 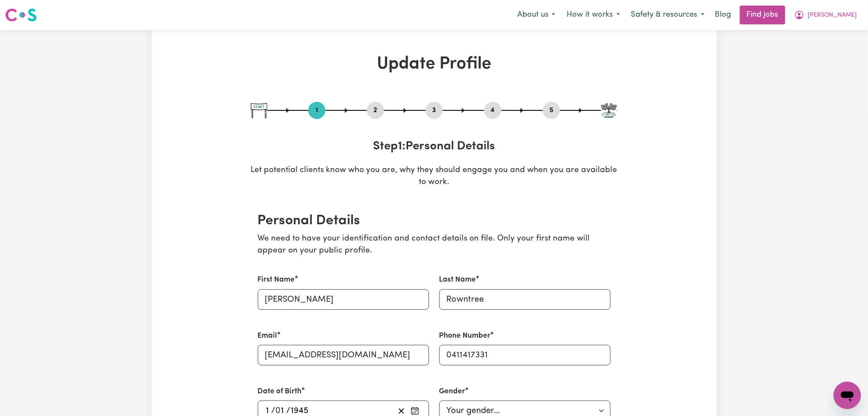 What do you see at coordinates (763, 15) in the screenshot?
I see `a: Find jobs` at bounding box center [763, 15].